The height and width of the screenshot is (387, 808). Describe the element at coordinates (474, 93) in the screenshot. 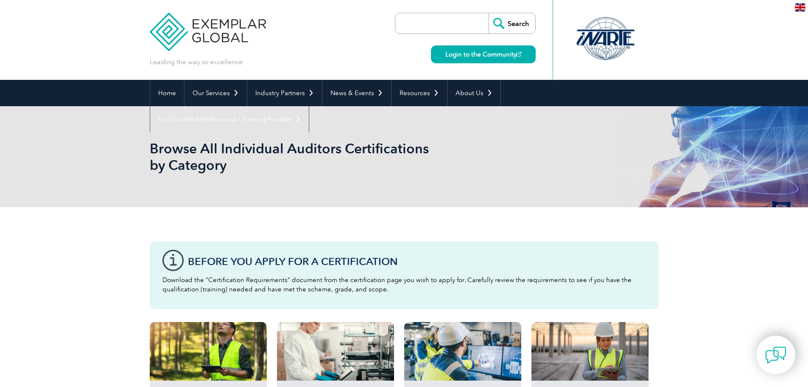

I see `a: About Us` at that location.